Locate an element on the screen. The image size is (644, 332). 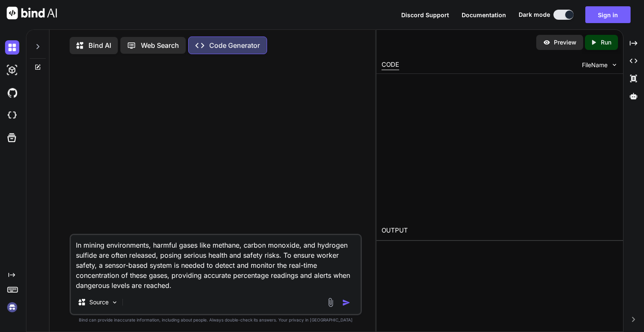
span: Documentation is located at coordinates (484, 14).